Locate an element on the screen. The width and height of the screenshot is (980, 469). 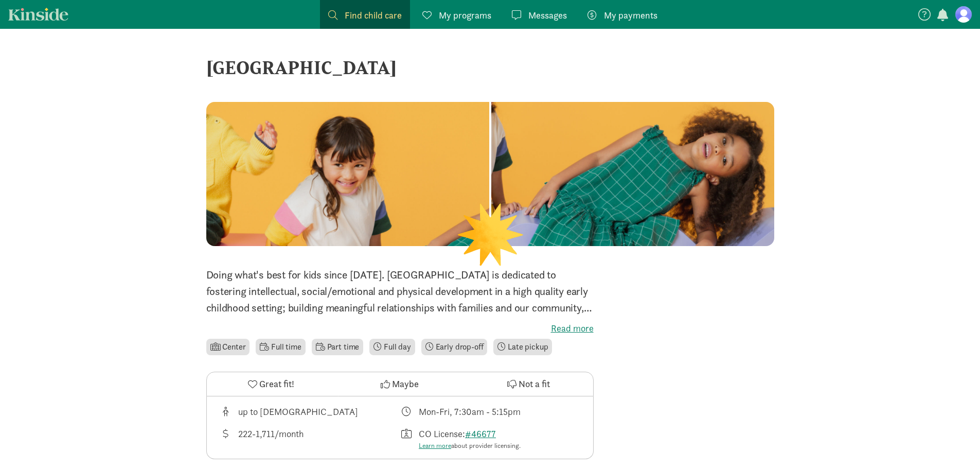
li: Full time is located at coordinates (280, 347).